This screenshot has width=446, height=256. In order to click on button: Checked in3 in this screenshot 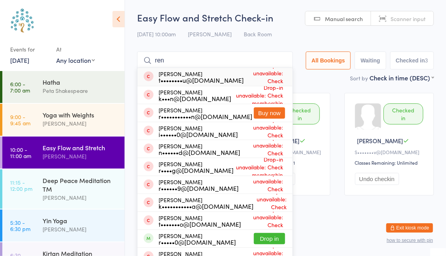, I will do `click(412, 61)`.